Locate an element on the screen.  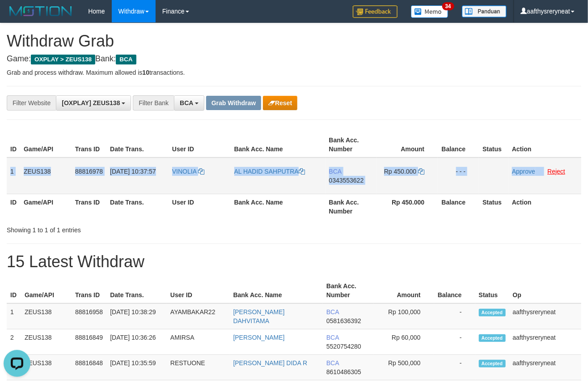
a: VINOLIA is located at coordinates (188, 171).